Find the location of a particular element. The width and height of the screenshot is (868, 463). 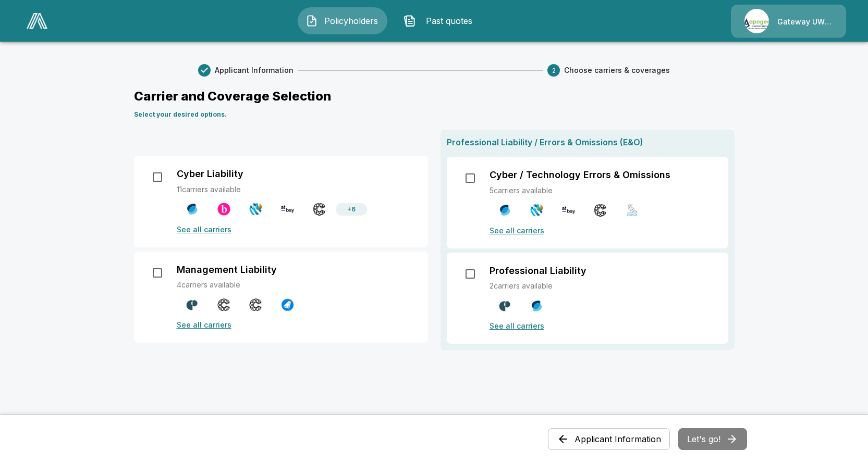

img: Past quotes Icon is located at coordinates (410, 21).